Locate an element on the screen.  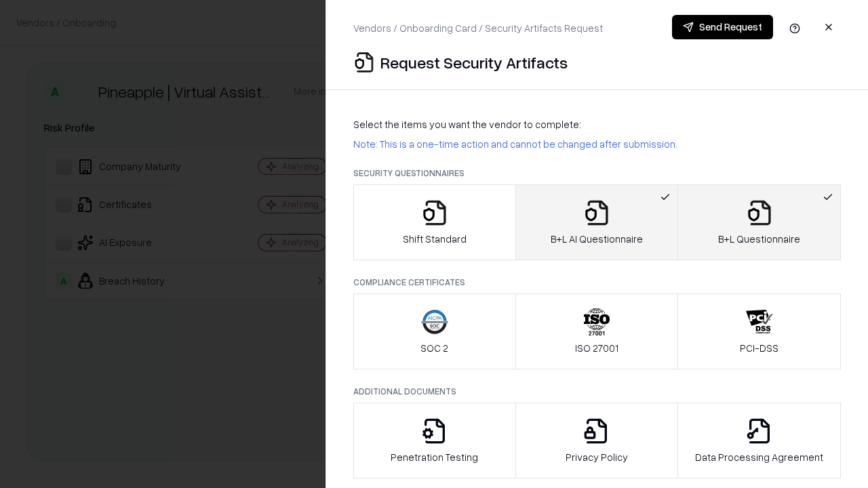
p: B+L Questionnaire is located at coordinates (759, 239).